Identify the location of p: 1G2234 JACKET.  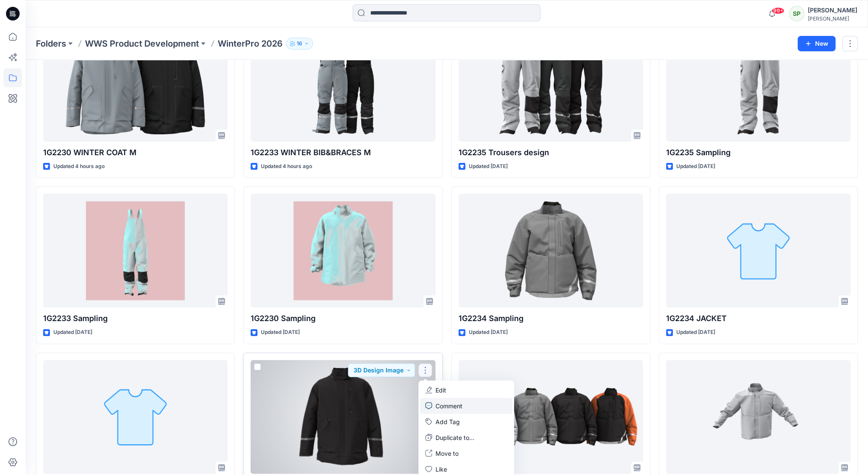
(758, 318).